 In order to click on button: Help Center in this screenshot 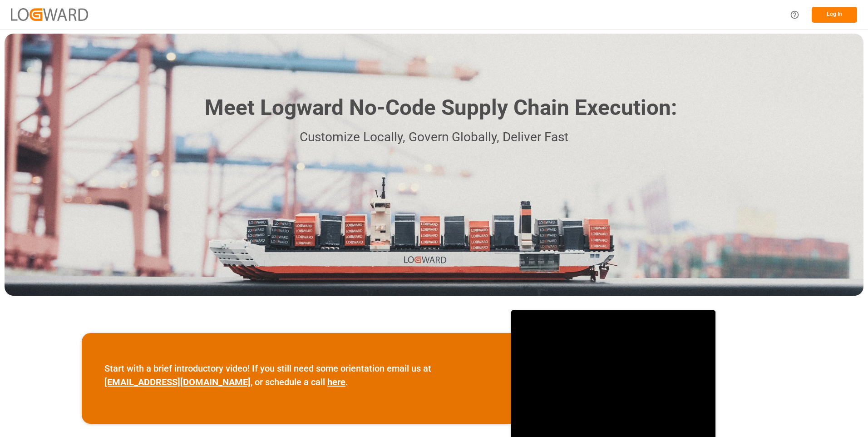, I will do `click(795, 15)`.